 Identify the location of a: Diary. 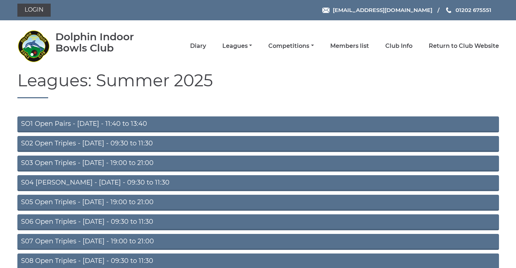
(198, 46).